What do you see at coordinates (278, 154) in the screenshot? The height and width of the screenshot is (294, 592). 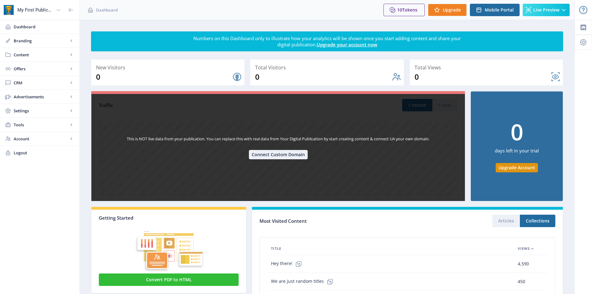 I see `button: Connect Custom Domain` at bounding box center [278, 154].